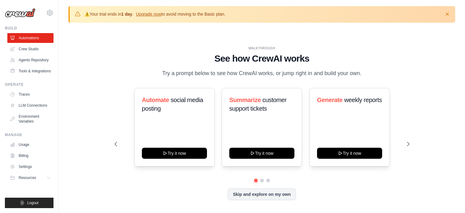 This screenshot has width=465, height=213. What do you see at coordinates (30, 60) in the screenshot?
I see `a: Agents Repository` at bounding box center [30, 60].